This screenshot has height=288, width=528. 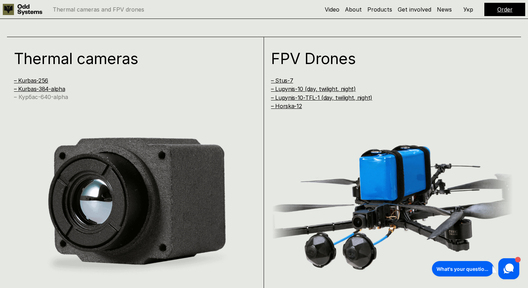 I want to click on a: – Курбас-640-alpha, so click(x=41, y=97).